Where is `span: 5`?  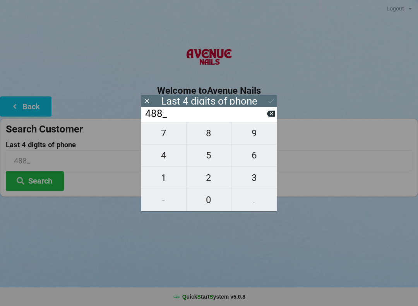
span: 5 is located at coordinates (209, 155).